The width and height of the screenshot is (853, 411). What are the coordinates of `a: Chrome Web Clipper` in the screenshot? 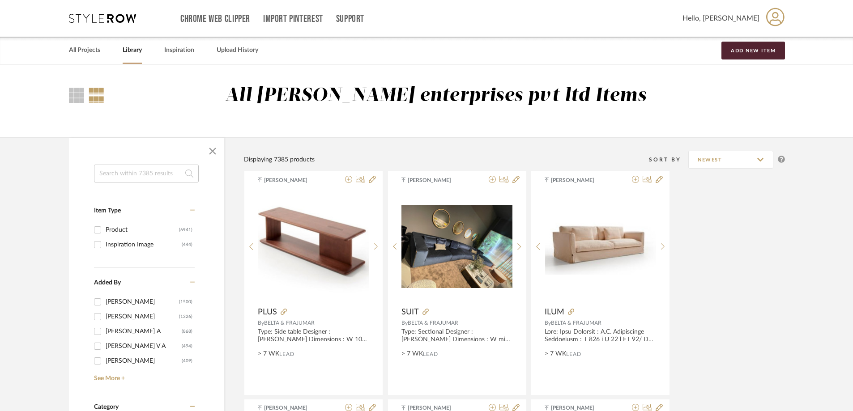 It's located at (215, 19).